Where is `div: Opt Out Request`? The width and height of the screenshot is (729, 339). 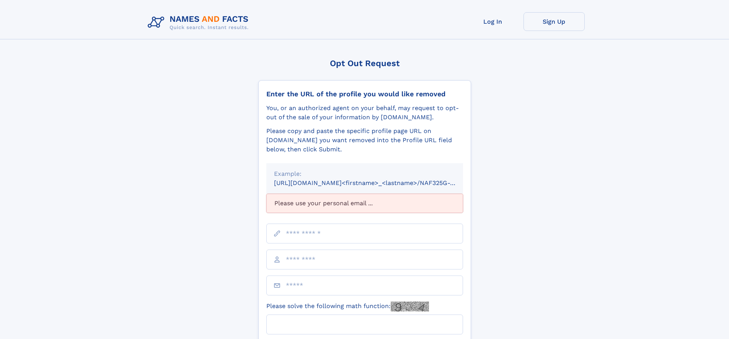 div: Opt Out Request is located at coordinates (364, 63).